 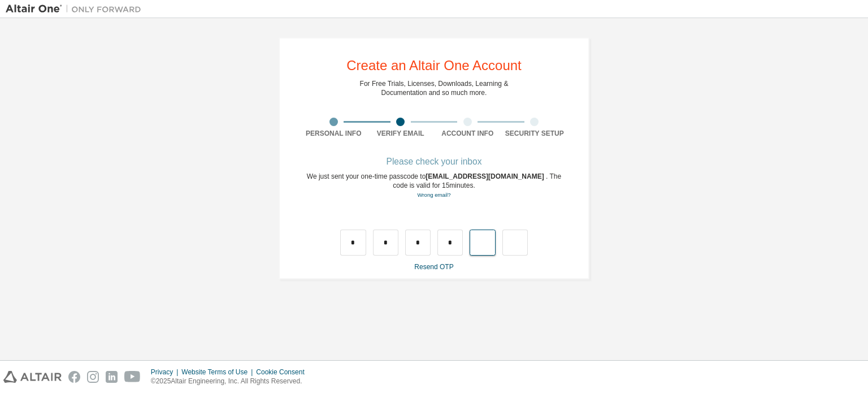 I want to click on p: © 2025 Altair Engineering, Inc. All Rights Reserved., so click(x=231, y=381).